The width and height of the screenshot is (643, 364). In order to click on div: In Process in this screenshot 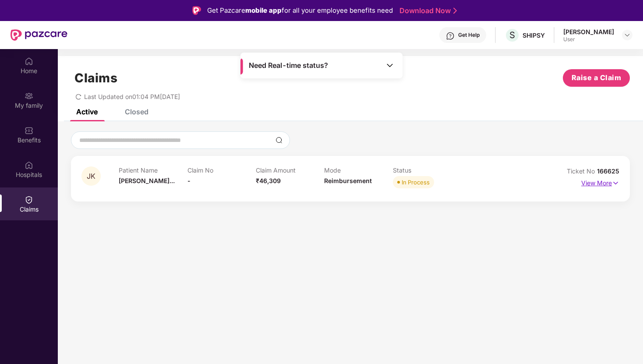, I will do `click(415, 182)`.